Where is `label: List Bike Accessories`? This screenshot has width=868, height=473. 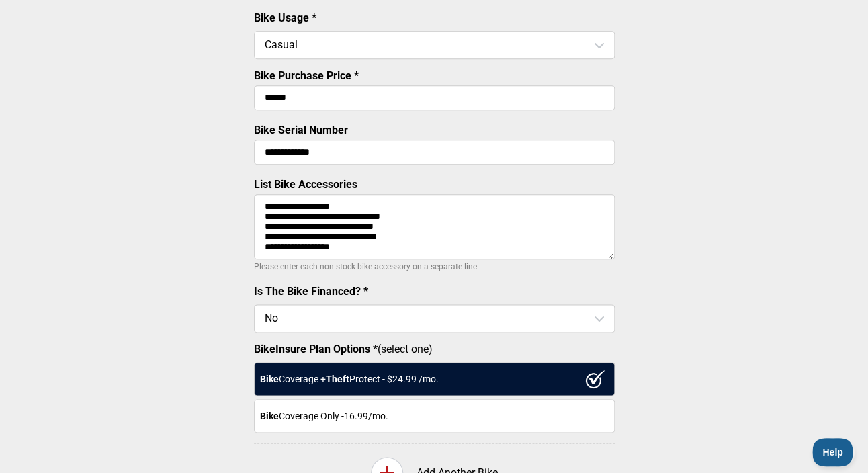
label: List Bike Accessories is located at coordinates (306, 184).